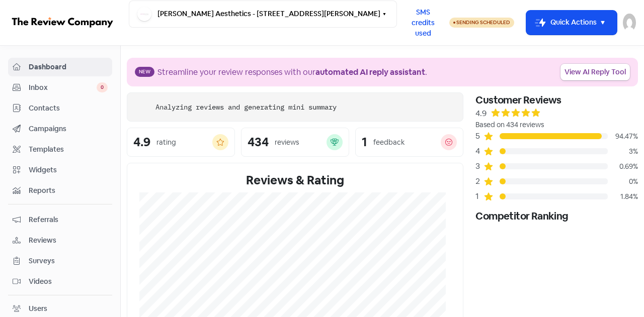 This screenshot has height=317, width=644. Describe the element at coordinates (60, 282) in the screenshot. I see `a: Videos` at that location.